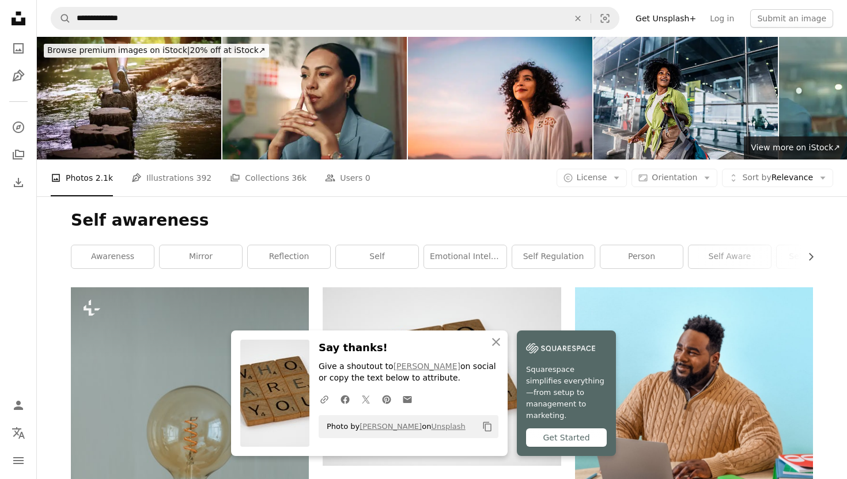 Image resolution: width=847 pixels, height=479 pixels. What do you see at coordinates (18, 48) in the screenshot?
I see `a: Photos` at bounding box center [18, 48].